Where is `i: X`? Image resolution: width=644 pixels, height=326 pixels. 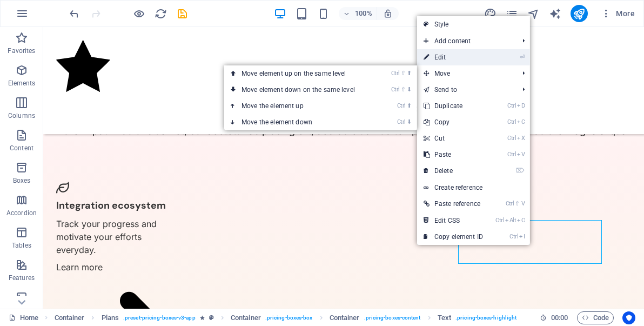
i: X is located at coordinates (521, 138).